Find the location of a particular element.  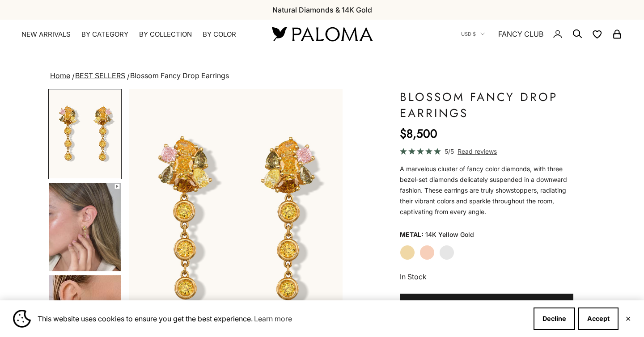

summary: By Color is located at coordinates (219, 35).